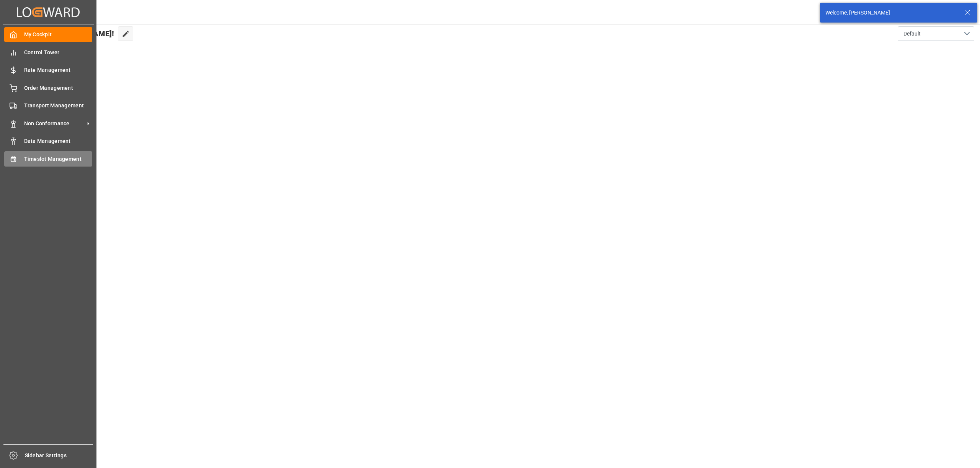  What do you see at coordinates (58, 105) in the screenshot?
I see `span: Transport Management` at bounding box center [58, 105].